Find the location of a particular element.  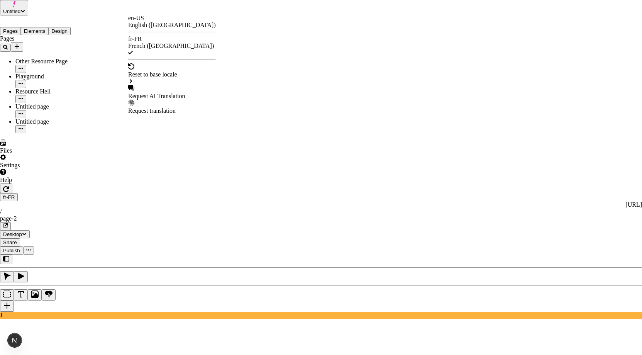

p: Cookie Test Route is located at coordinates (58, 10).